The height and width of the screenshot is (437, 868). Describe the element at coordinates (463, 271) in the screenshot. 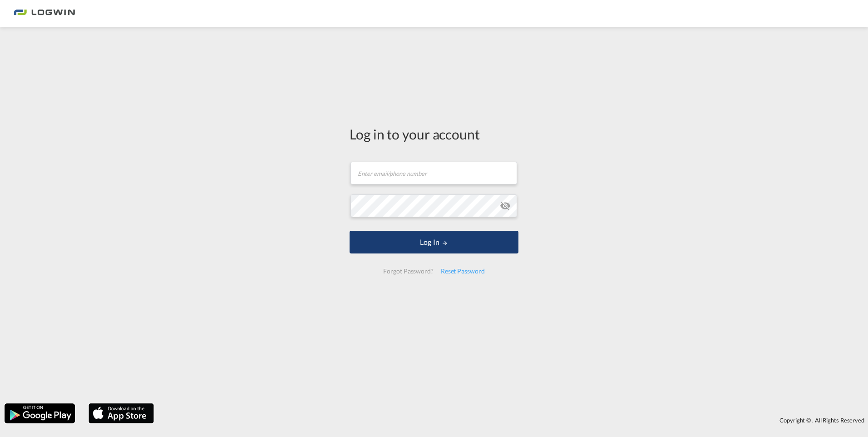

I see `div: Reset Password` at that location.